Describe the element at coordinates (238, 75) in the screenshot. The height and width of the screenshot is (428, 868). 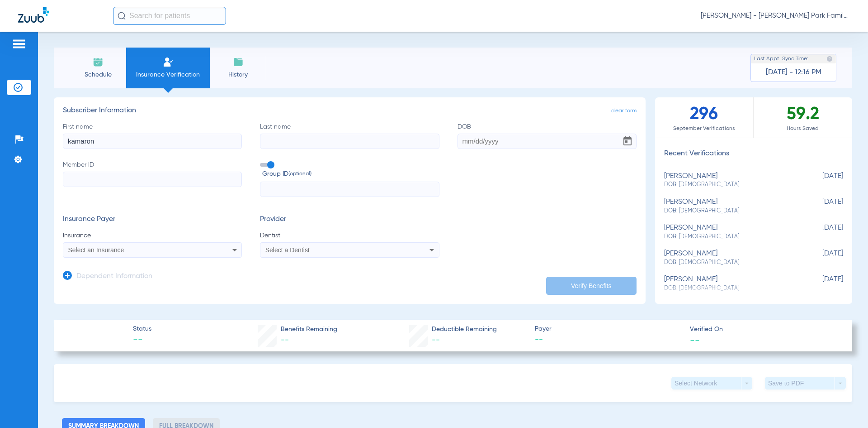
I see `span: History` at that location.